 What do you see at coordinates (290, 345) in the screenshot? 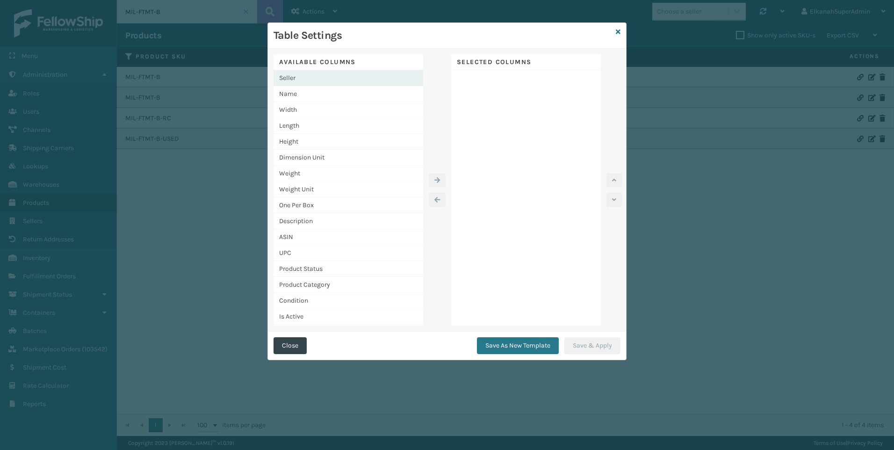
I see `button: Close` at bounding box center [290, 345].